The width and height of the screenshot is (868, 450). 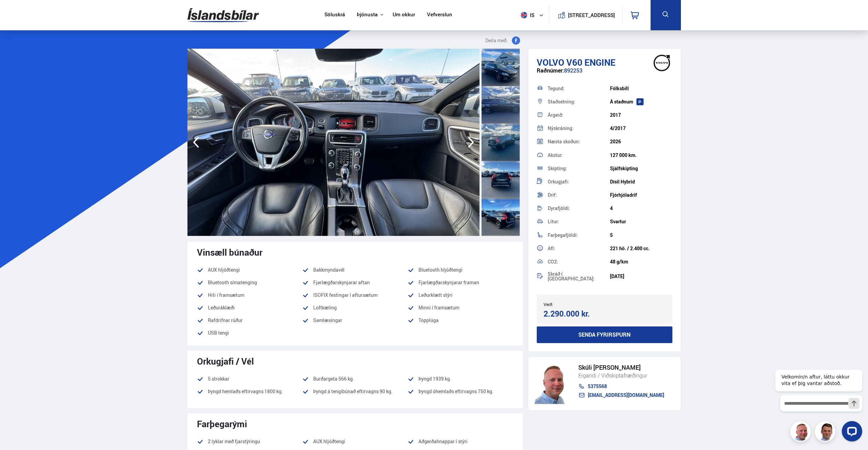 I want to click on li: Minni í framsætum, so click(x=459, y=308).